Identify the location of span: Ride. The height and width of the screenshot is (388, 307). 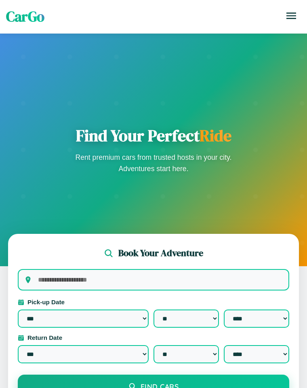
(215, 135).